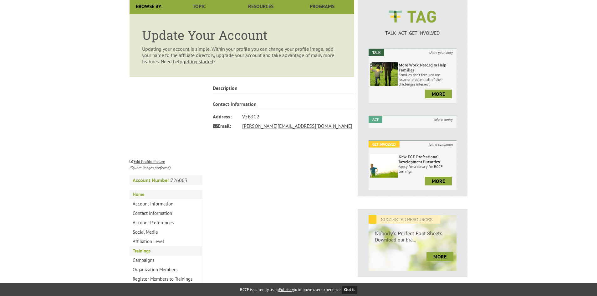  I want to click on em: Talk, so click(377, 52).